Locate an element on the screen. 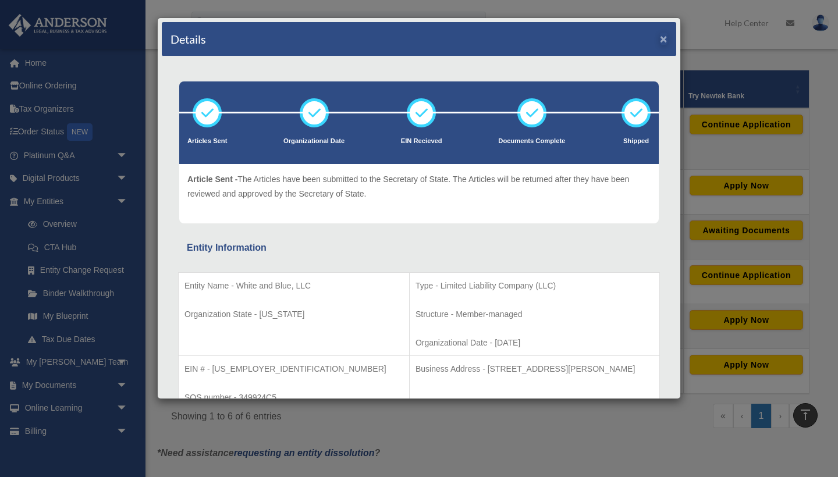 Image resolution: width=838 pixels, height=477 pixels. p: Documents Complete is located at coordinates (531, 141).